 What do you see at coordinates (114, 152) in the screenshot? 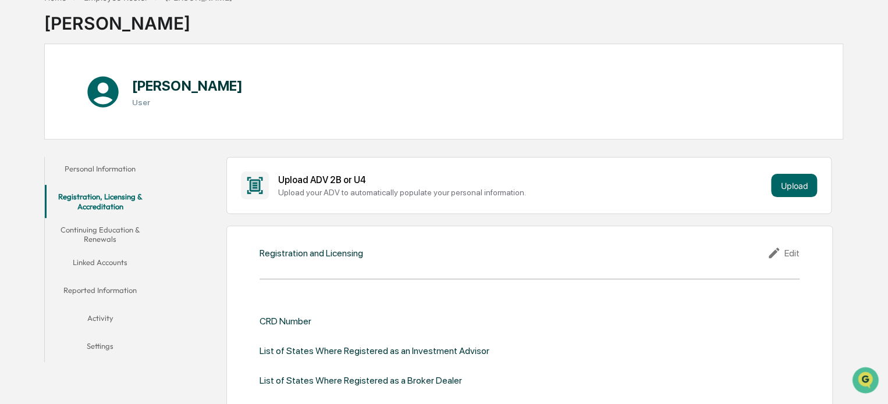
I see `a: 🗄️Attestations` at bounding box center [114, 152].